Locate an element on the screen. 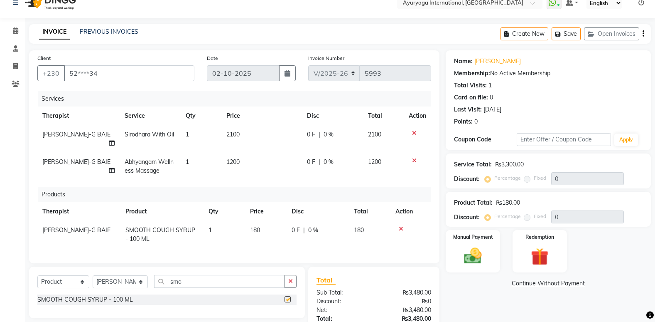 The image size is (655, 322). div: Points: is located at coordinates (463, 121).